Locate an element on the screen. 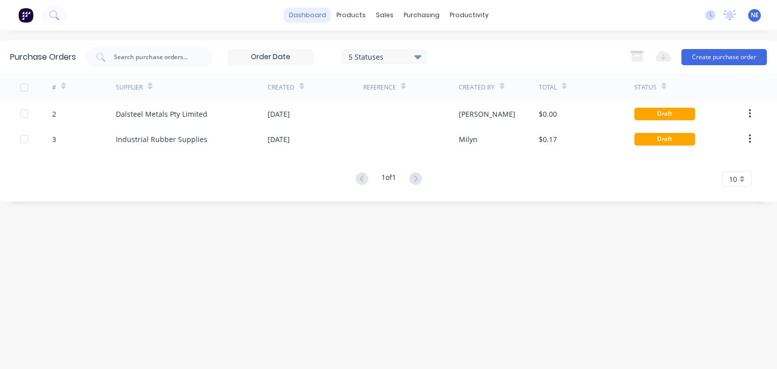 The width and height of the screenshot is (777, 369). div: Milyn is located at coordinates (468, 139).